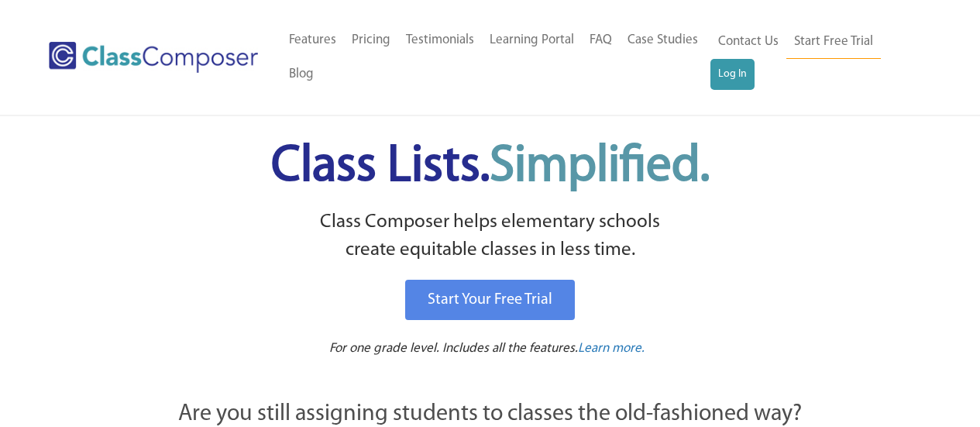  Describe the element at coordinates (748, 42) in the screenshot. I see `a: Contact Us` at that location.